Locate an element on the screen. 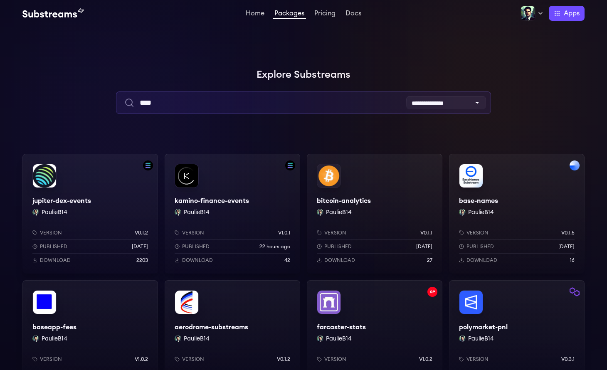 This screenshot has width=607, height=370. a: Filter by solana networkjupiter-dex-eventsjupiter-dex-eventsPaulieB14 PaulieB14Versionv0.1.2Publi... is located at coordinates (90, 214).